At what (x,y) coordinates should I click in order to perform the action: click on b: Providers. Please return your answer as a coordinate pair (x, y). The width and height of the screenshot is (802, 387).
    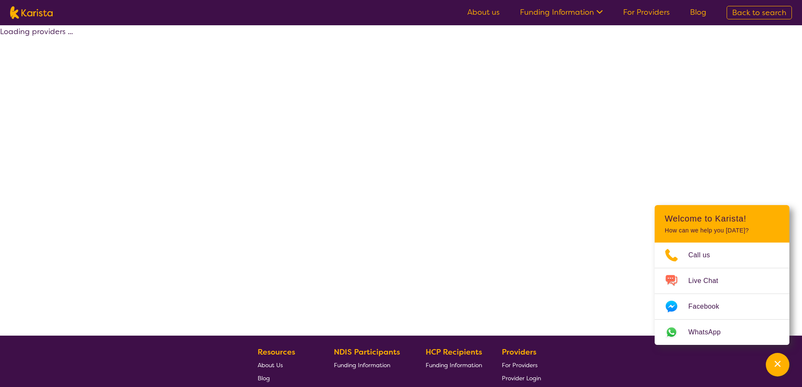
    Looking at the image, I should click on (519, 352).